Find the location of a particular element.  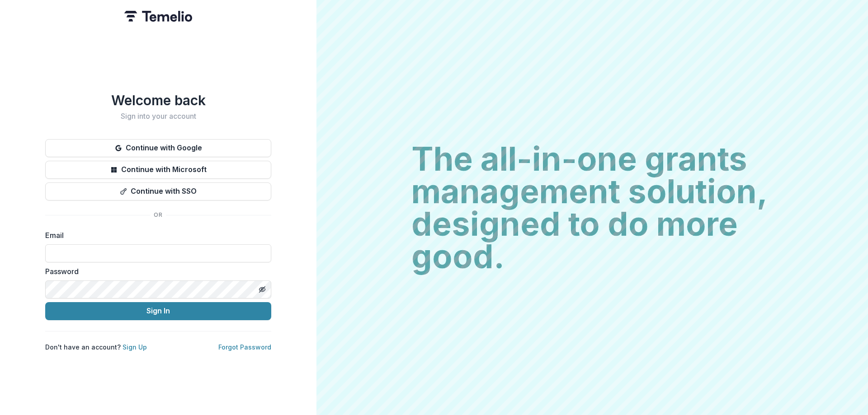

button: Continue with SSO is located at coordinates (158, 192).